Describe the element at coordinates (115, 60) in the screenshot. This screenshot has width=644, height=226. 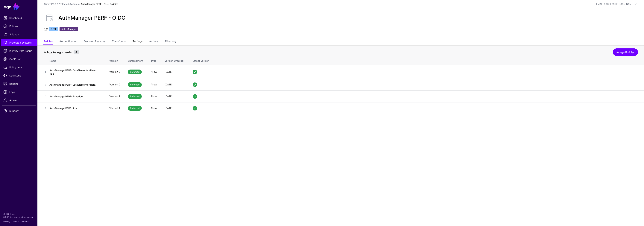
I see `th: Version` at that location.